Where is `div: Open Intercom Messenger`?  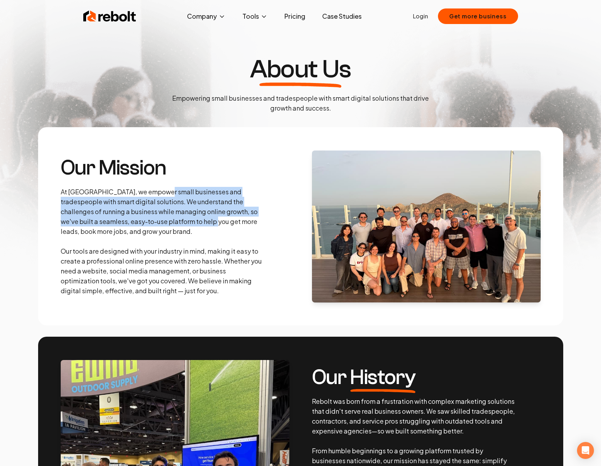 div: Open Intercom Messenger is located at coordinates (586, 450).